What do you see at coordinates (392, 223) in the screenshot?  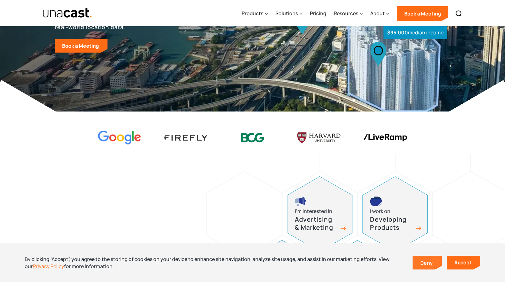 I see `h3: Developing Products` at bounding box center [392, 223].